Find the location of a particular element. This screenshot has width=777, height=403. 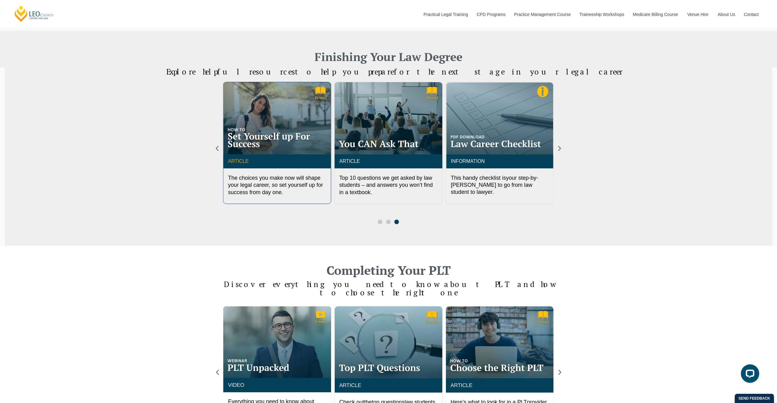

div: Carousel is located at coordinates (388, 153).